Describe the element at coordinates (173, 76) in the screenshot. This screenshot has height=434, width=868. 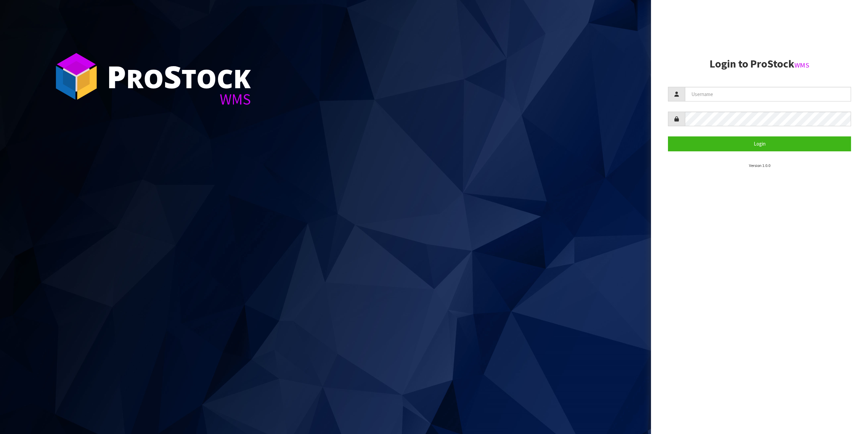
I see `span: S` at that location.